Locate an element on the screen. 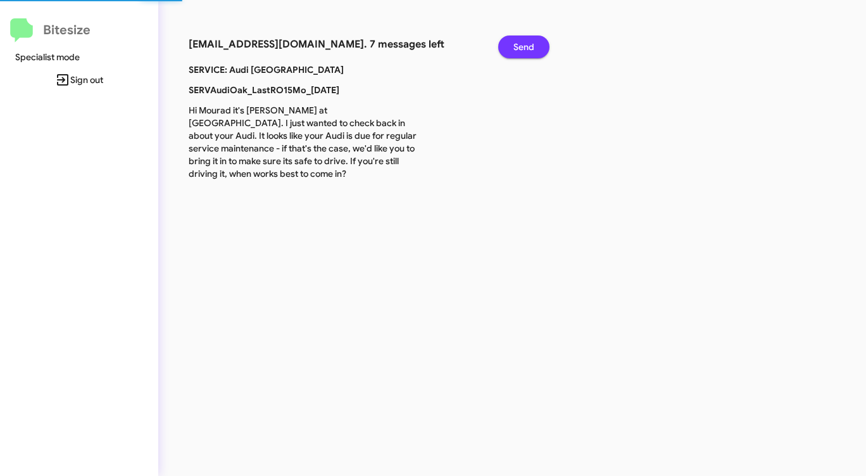 Image resolution: width=866 pixels, height=476 pixels. span: Sign out is located at coordinates (79, 80).